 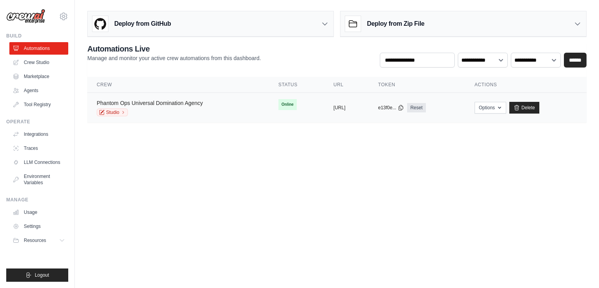 What do you see at coordinates (39, 180) in the screenshot?
I see `a: Environment Variables` at bounding box center [39, 180].